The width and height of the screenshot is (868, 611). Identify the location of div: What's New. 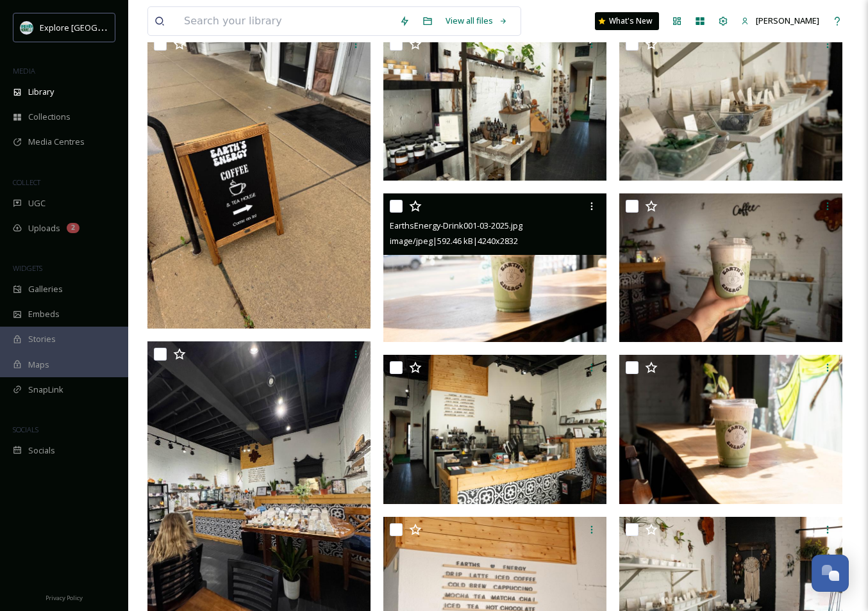
(627, 21).